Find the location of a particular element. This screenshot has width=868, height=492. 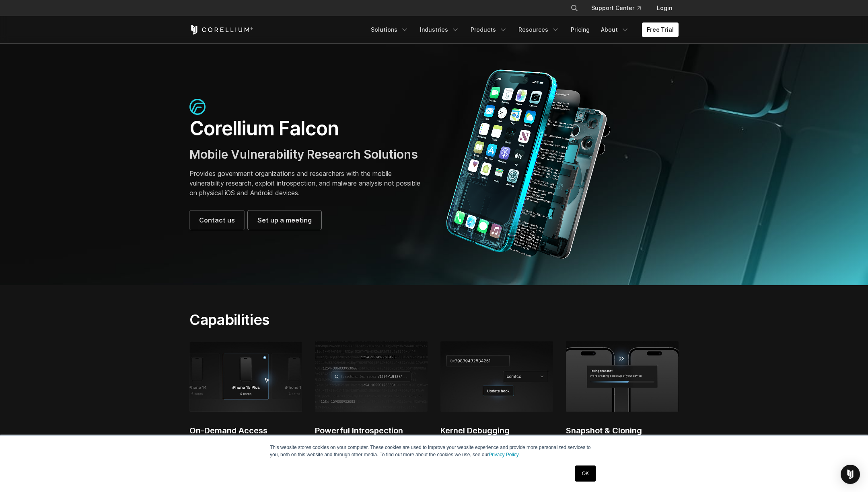

a: Resources is located at coordinates (539, 30).